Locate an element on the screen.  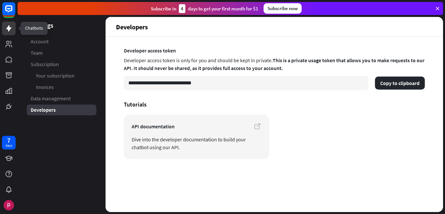
div: Developer access token is only for you and should be kept in private. is located at coordinates (274, 65).